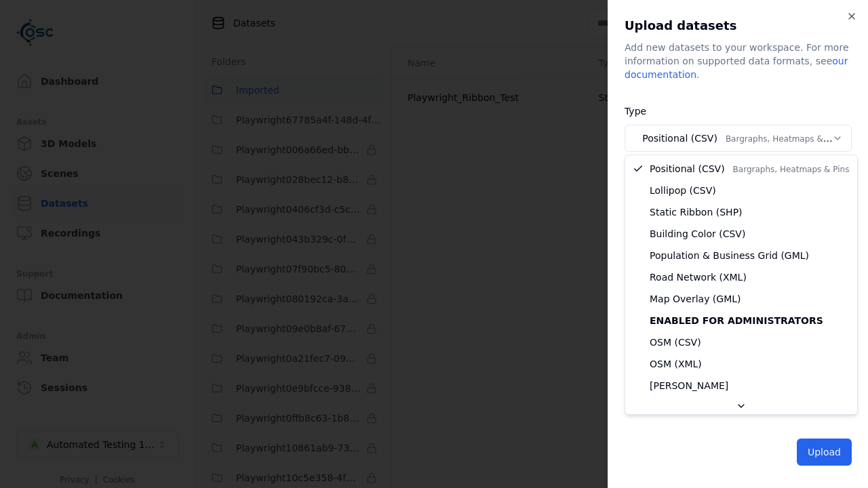  I want to click on span: Positional (CSV), so click(749, 169).